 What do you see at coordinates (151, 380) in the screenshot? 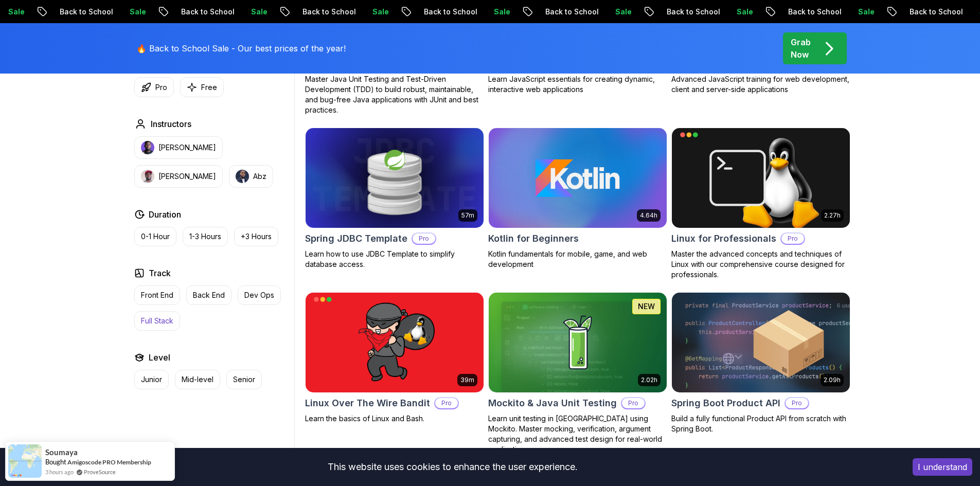
I see `button: Junior` at bounding box center [151, 380].